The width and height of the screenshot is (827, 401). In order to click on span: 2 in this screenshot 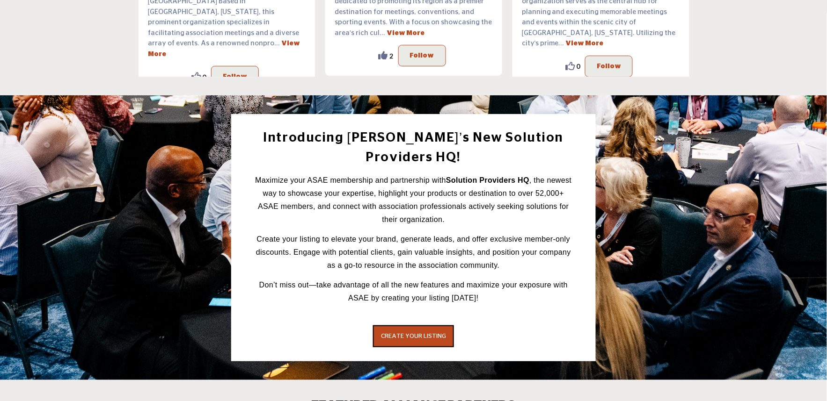, I will do `click(392, 56)`.